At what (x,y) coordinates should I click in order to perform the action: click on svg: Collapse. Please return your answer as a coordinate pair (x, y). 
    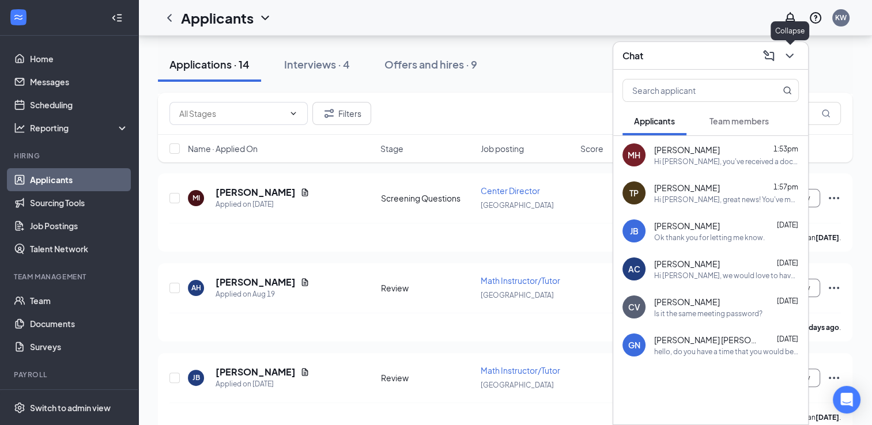
    Looking at the image, I should click on (117, 18).